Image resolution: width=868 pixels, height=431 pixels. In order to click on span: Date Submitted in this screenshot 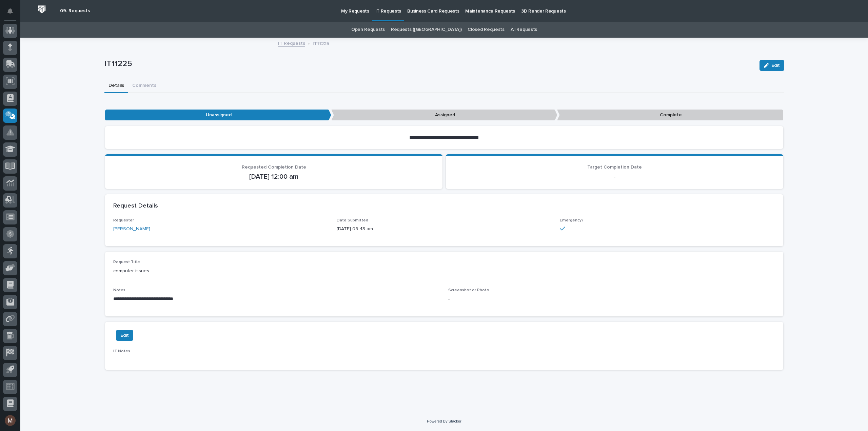, I will do `click(352, 221)`.